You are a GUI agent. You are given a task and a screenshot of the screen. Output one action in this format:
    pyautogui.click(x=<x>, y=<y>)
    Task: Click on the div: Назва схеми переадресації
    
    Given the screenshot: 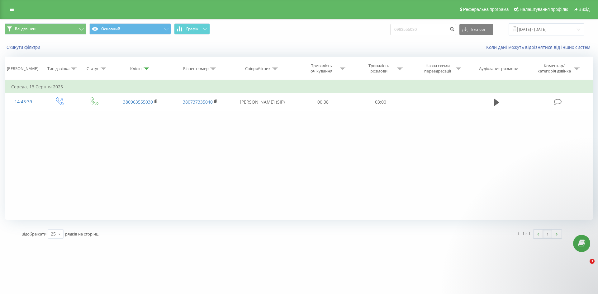 What is the action you would take?
    pyautogui.click(x=437, y=69)
    